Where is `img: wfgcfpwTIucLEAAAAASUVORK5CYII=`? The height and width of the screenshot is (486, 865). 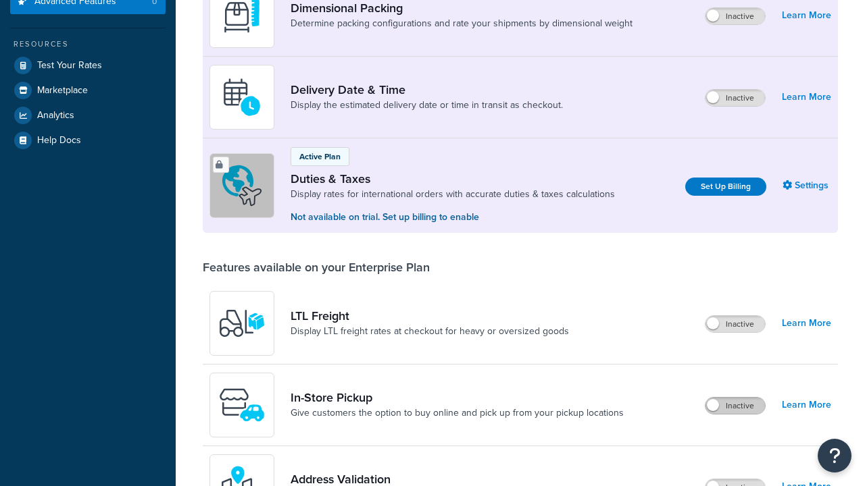
img: wfgcfpwTIucLEAAAAASUVORK5CYII= is located at coordinates (242, 405).